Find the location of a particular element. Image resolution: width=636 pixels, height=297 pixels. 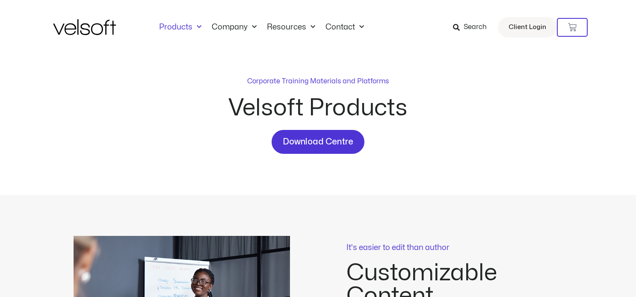

h2: Velsoft Products is located at coordinates (318, 108).